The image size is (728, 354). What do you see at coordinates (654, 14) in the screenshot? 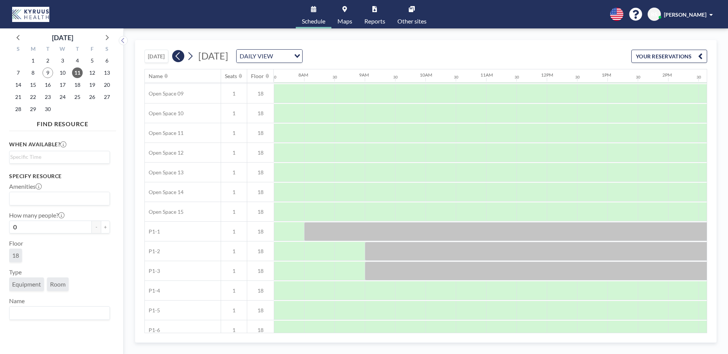
I see `span: RS` at bounding box center [654, 14].